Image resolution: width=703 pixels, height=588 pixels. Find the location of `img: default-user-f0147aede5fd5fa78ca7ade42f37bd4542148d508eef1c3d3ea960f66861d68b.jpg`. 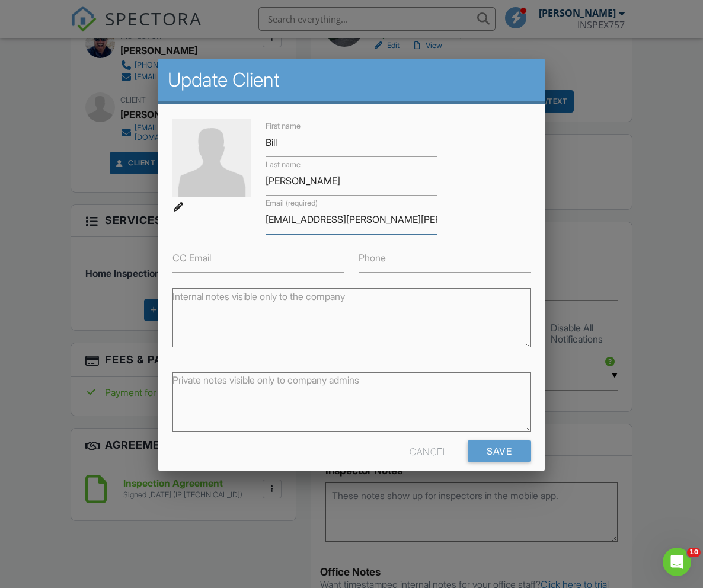

img: default-user-f0147aede5fd5fa78ca7ade42f37bd4542148d508eef1c3d3ea960f66861d68b.jpg is located at coordinates (212, 158).